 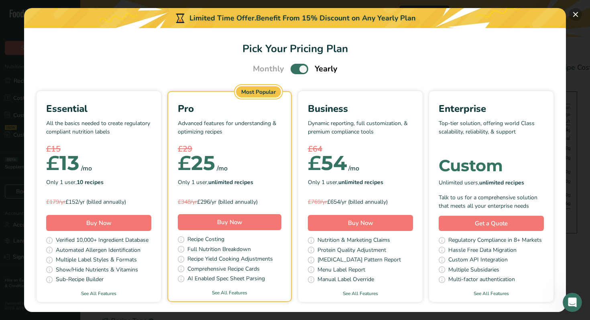 What do you see at coordinates (341, 270) in the screenshot?
I see `span: Menu Label Report` at bounding box center [341, 270].